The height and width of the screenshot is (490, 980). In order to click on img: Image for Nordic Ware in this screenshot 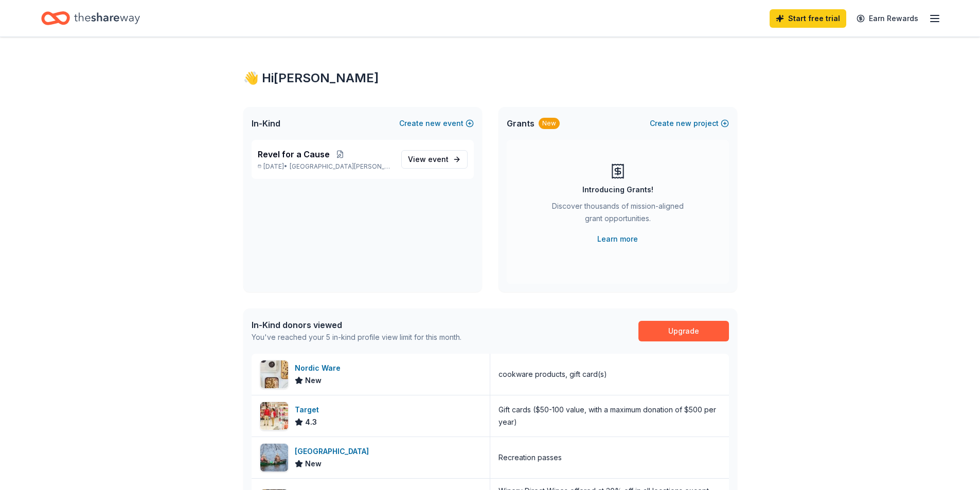, I will do `click(274, 375)`.